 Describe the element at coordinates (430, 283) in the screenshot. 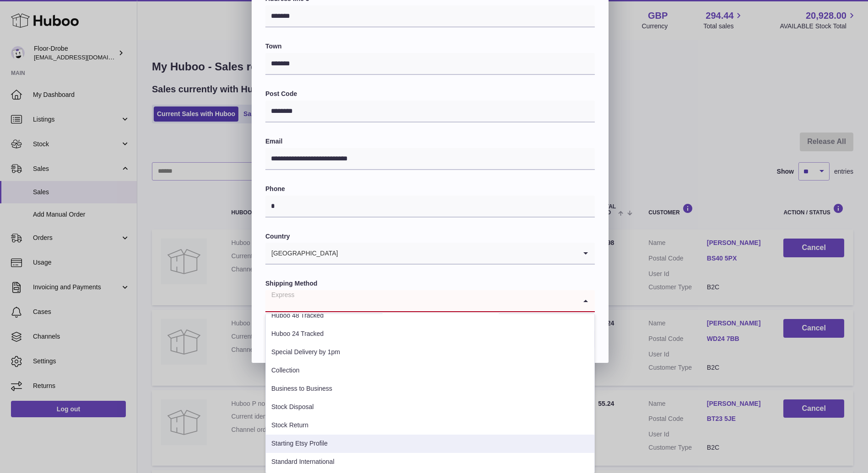

I see `label: Shipping Method` at that location.